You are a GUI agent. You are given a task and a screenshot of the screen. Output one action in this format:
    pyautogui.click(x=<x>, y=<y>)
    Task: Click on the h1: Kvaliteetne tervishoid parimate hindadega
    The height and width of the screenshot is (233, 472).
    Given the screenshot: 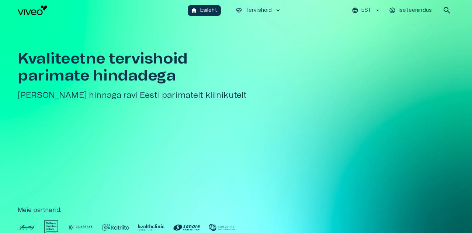 What is the action you would take?
    pyautogui.click(x=137, y=67)
    